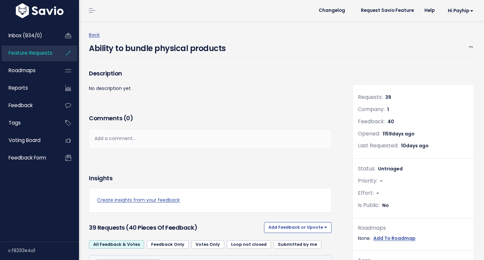 This screenshot has width=484, height=260. Describe the element at coordinates (27, 157) in the screenshot. I see `span: Feedback form` at that location.